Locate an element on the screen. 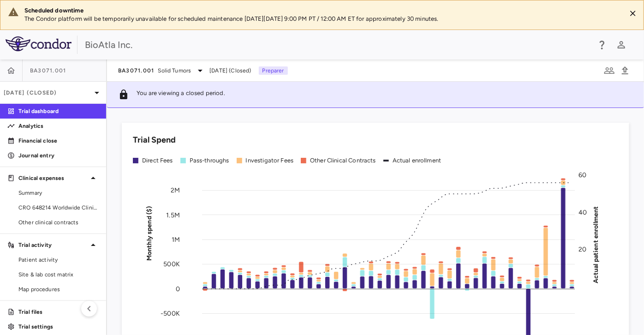 The height and width of the screenshot is (335, 644). p: You are viewing a closed period. is located at coordinates (181, 94).